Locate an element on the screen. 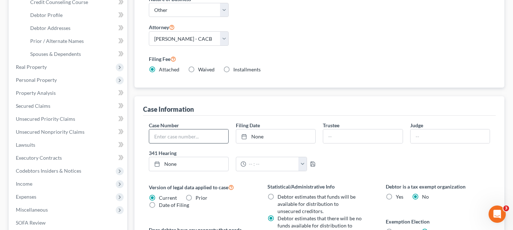 The height and width of the screenshot is (230, 513). span: Secured Claims is located at coordinates (33, 105).